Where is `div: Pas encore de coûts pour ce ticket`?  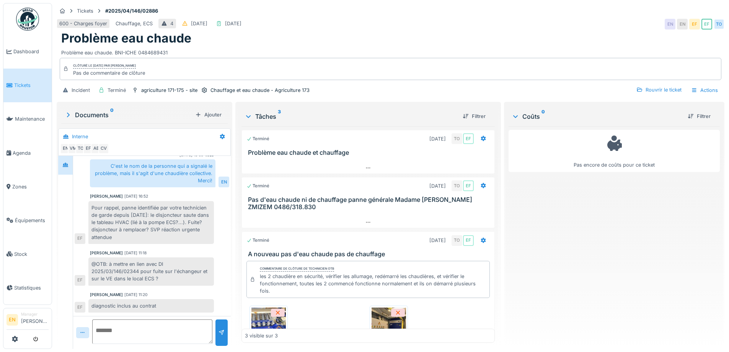 div: Pas encore de coûts pour ce ticket is located at coordinates (615, 151).